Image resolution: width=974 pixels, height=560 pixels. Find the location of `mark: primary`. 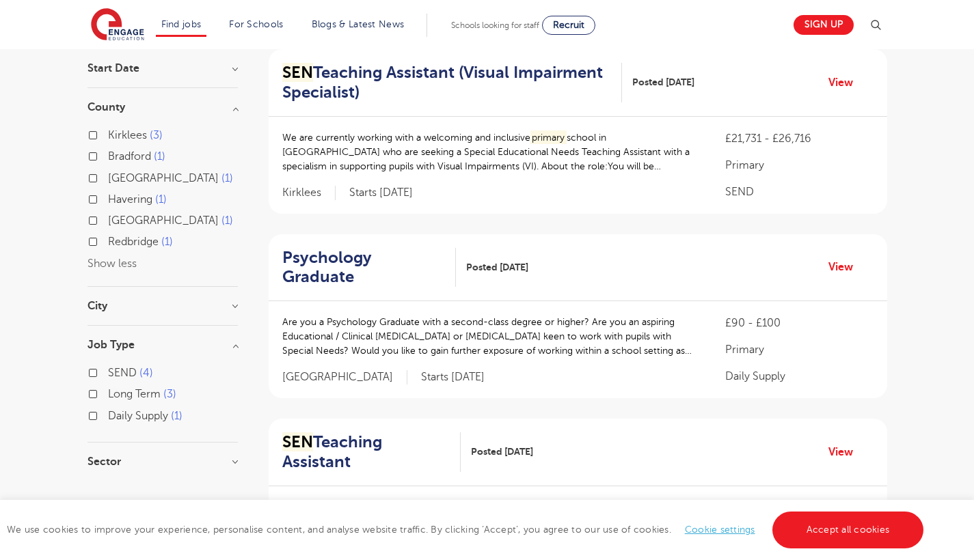

mark: primary is located at coordinates (548, 138).